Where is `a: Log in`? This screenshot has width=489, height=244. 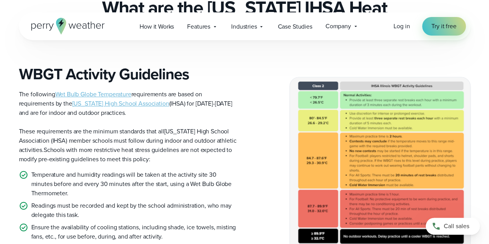 a: Log in is located at coordinates (402, 26).